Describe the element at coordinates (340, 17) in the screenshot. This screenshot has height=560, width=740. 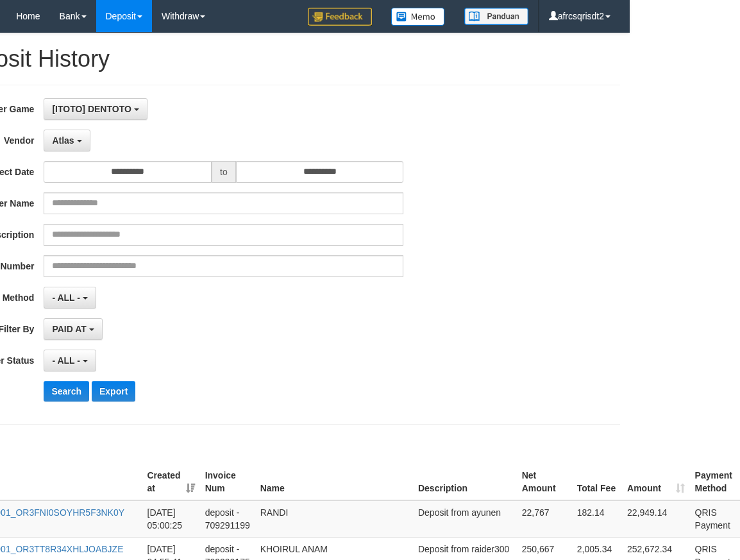
I see `img: Feedback.jpg` at that location.